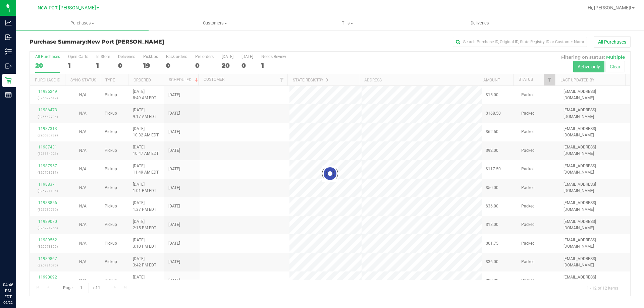  What do you see at coordinates (9, 52) in the screenshot?
I see `inline-svg: Inventory` at bounding box center [9, 52].